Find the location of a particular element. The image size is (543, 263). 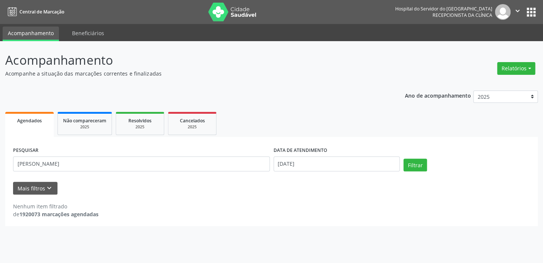

div: Nenhum item filtrado is located at coordinates (56, 206).